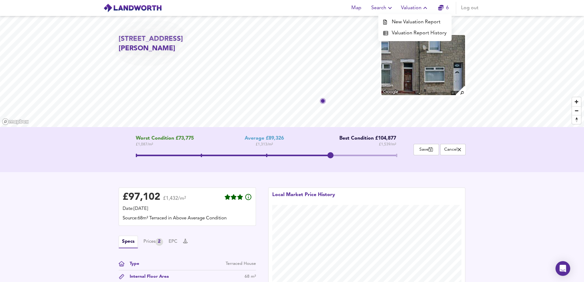 The image size is (584, 282). I want to click on button: Prices2, so click(153, 241).